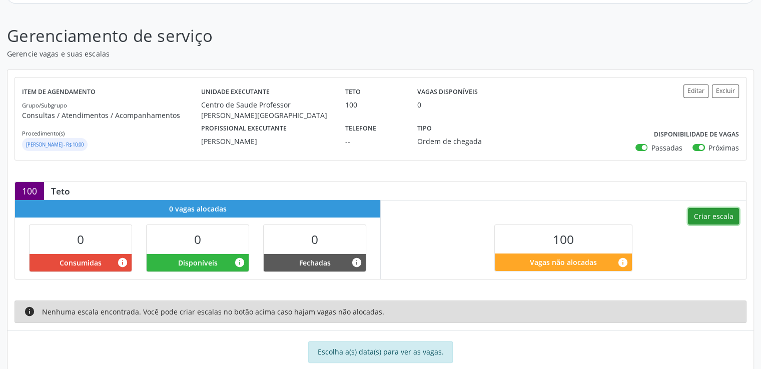 The image size is (761, 369). I want to click on span: Fechadas, so click(315, 263).